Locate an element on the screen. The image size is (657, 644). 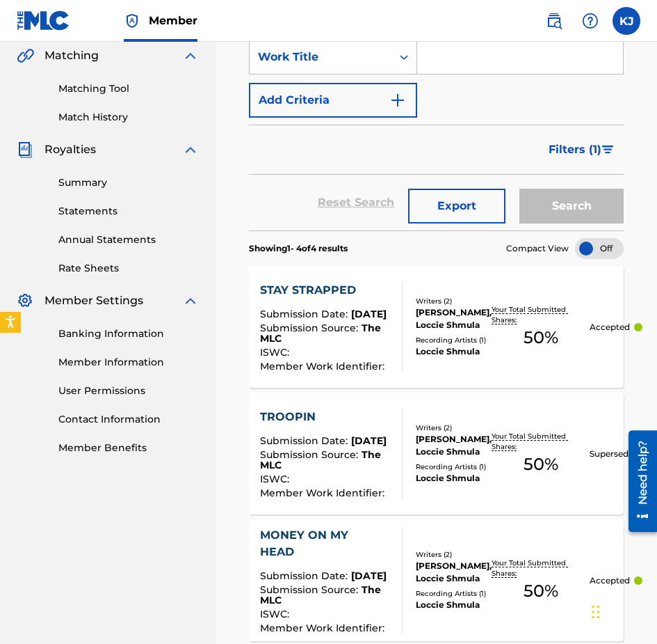
a: Summary is located at coordinates (129, 182).